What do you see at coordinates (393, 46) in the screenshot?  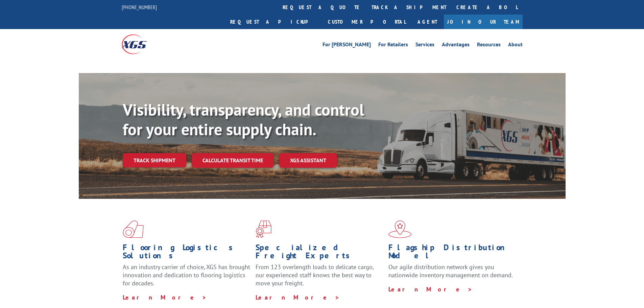 I see `a: For Retailers` at bounding box center [393, 46].